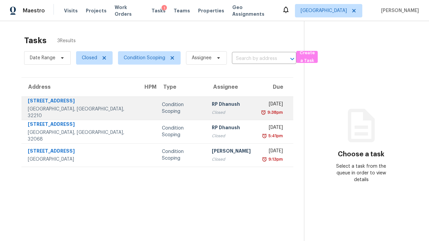 The image size is (429, 241). Describe the element at coordinates (292, 59) in the screenshot. I see `button: Open` at that location.